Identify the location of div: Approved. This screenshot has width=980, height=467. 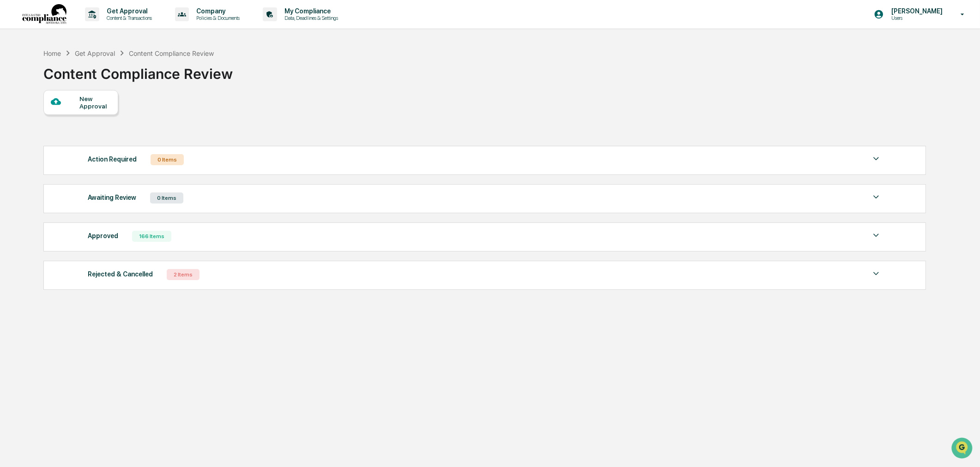
(103, 236).